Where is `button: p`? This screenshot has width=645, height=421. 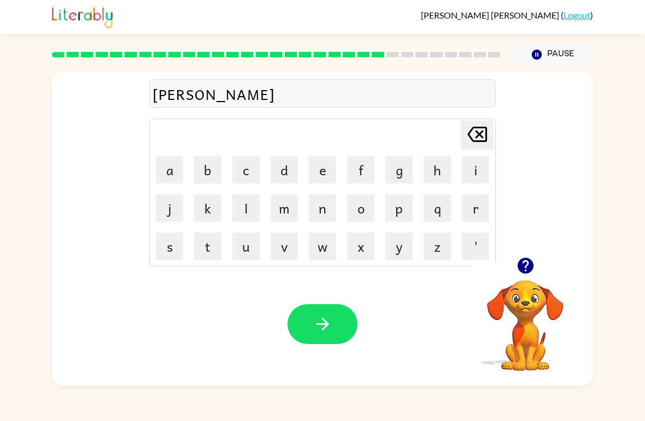
button: p is located at coordinates (399, 208).